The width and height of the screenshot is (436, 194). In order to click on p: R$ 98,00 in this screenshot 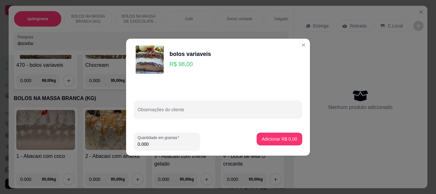, I will do `click(190, 64)`.